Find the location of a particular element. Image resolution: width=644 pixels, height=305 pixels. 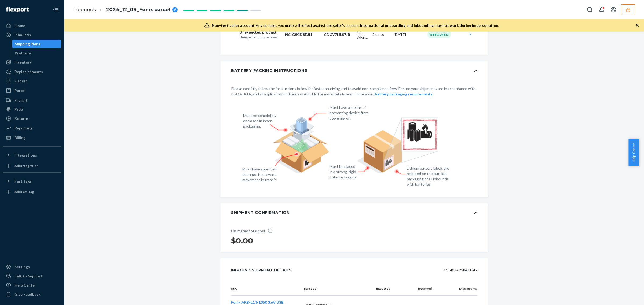

div: Integrations is located at coordinates (26, 156).